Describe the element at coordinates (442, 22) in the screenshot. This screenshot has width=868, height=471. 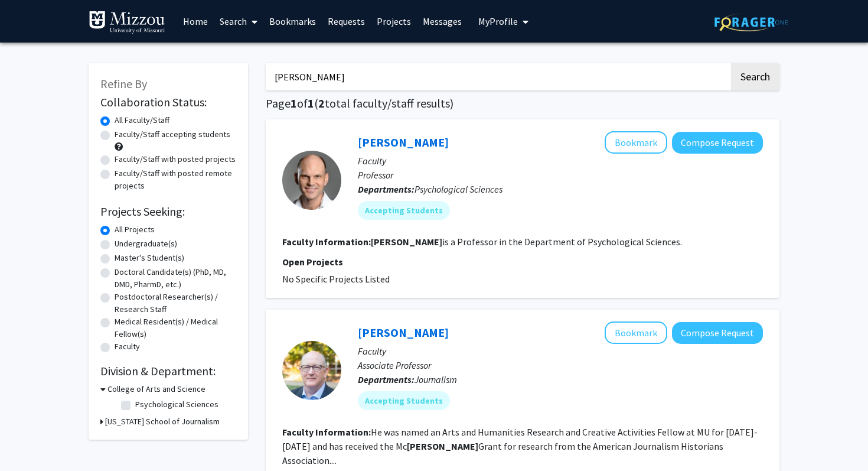
I see `a: Messages` at that location.